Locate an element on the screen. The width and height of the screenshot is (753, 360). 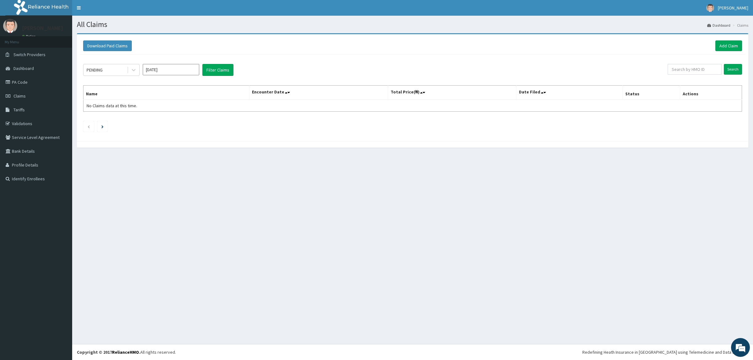
th: Status is located at coordinates (651, 93).